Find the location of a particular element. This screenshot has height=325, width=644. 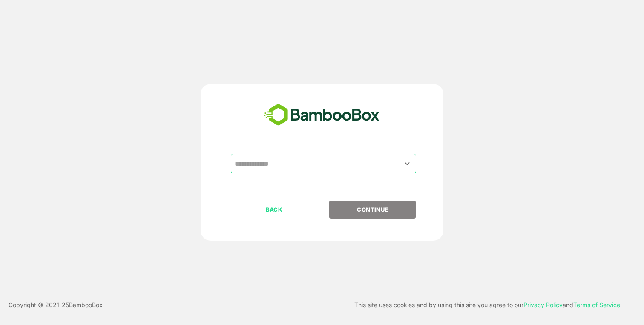

button: Open is located at coordinates (407, 163).